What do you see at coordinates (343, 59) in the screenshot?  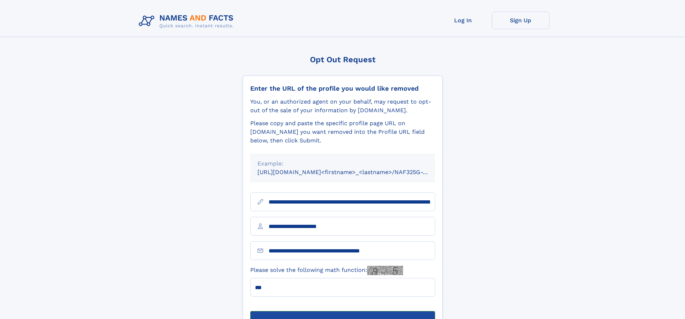 I see `div: Opt Out Request` at bounding box center [343, 59].